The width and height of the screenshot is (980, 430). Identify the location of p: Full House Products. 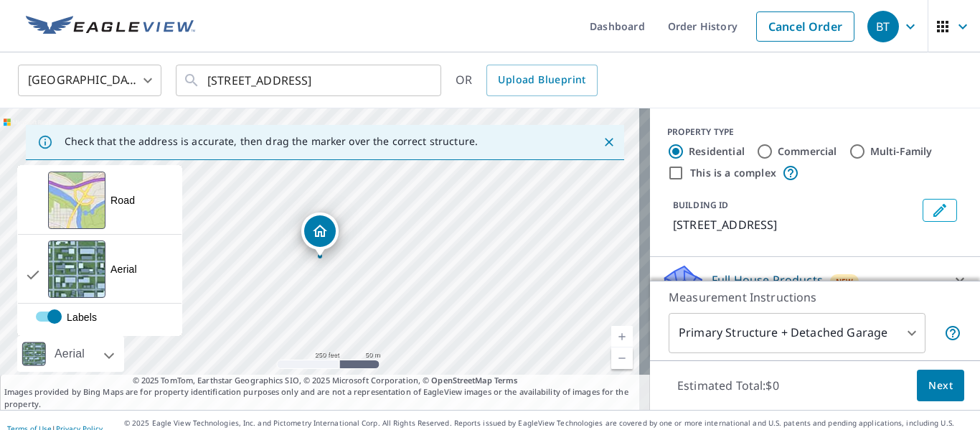
(766, 280).